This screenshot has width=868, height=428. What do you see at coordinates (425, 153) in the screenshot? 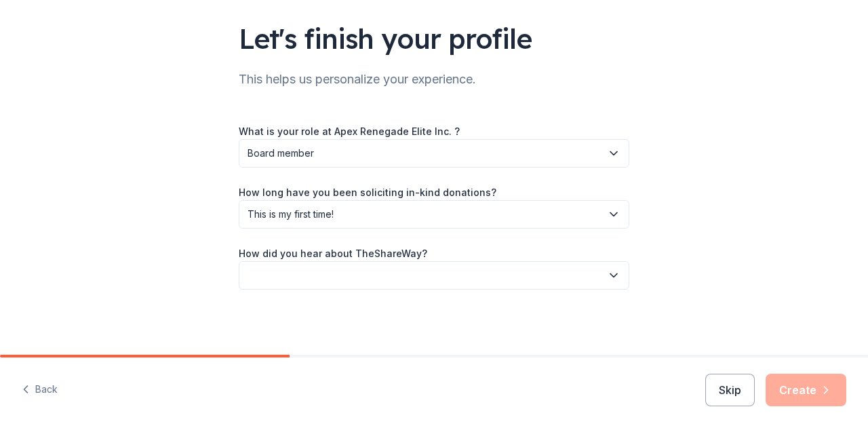
I see `span: Board member` at bounding box center [425, 153].